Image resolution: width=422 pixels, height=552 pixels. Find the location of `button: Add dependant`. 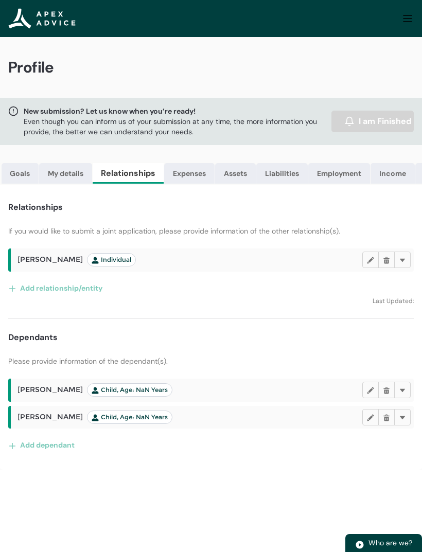

button: Add dependant is located at coordinates (42, 445).